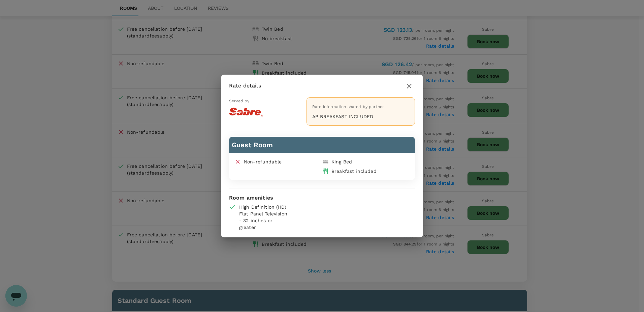  I want to click on p: AP BREAKFAST INCLUDED, so click(361, 117).